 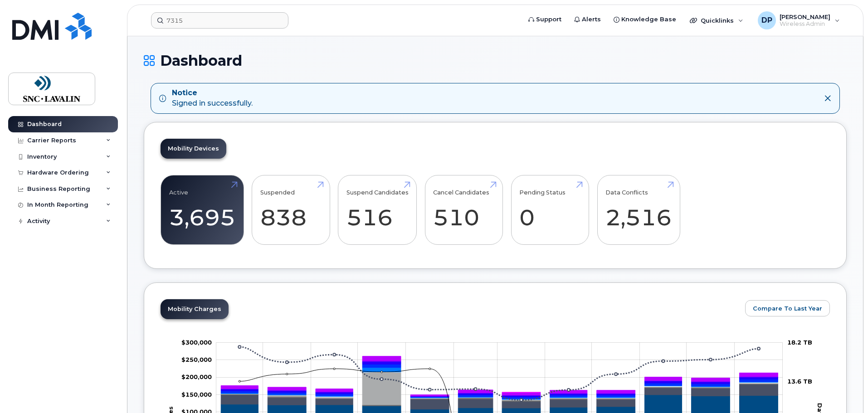 I want to click on tspan: $150,000, so click(x=196, y=394).